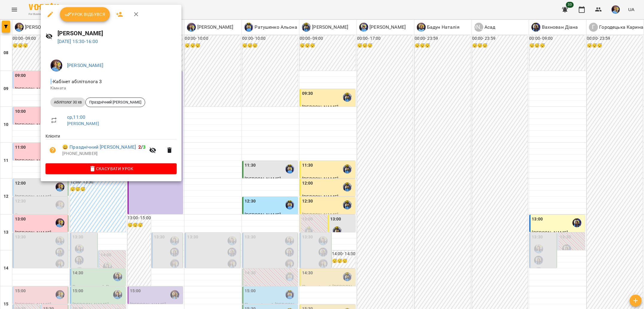  I want to click on span: 2, so click(140, 147).